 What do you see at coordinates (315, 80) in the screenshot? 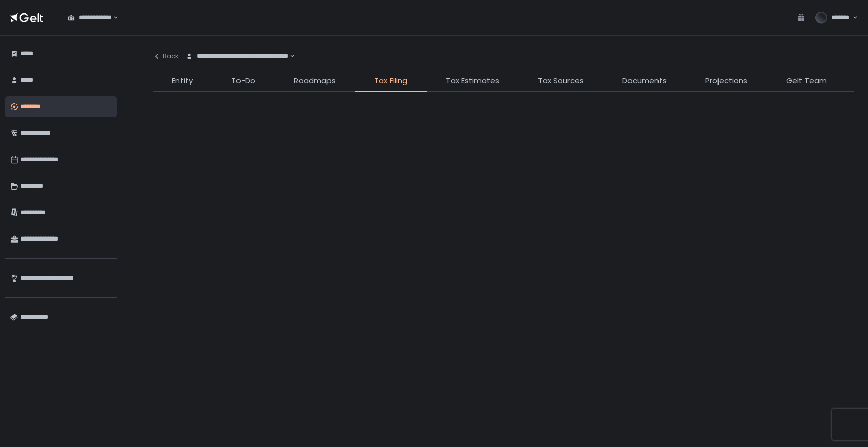
I see `span: Roadmaps` at bounding box center [315, 80].